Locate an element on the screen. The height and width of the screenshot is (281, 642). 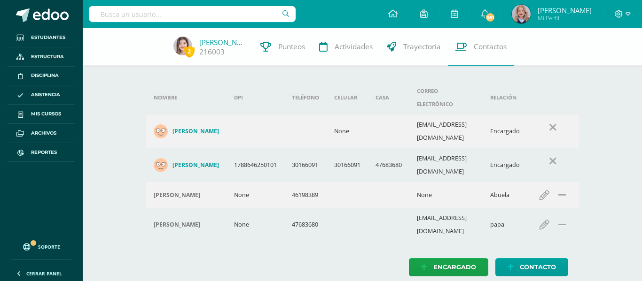
a: Estructura is located at coordinates (41, 57).